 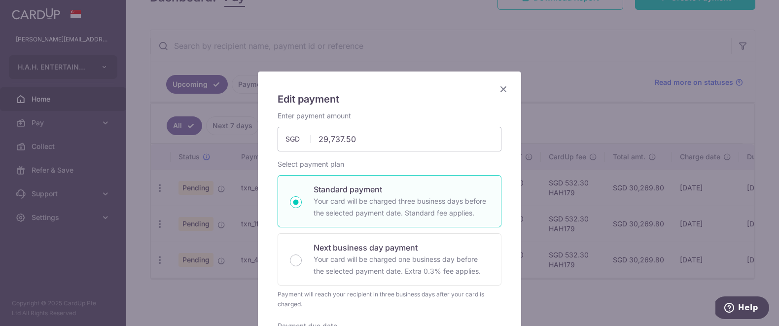 What do you see at coordinates (401, 207) in the screenshot?
I see `p: Your card will be charged three business days before the selected payment date. Standard fee appl...` at bounding box center [401, 207].